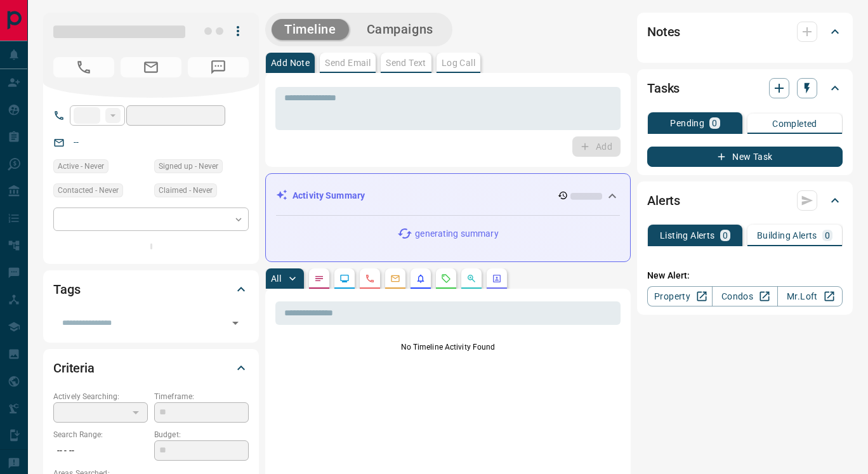  Describe the element at coordinates (345, 279) in the screenshot. I see `svg: Lead Browsing Activity` at that location.